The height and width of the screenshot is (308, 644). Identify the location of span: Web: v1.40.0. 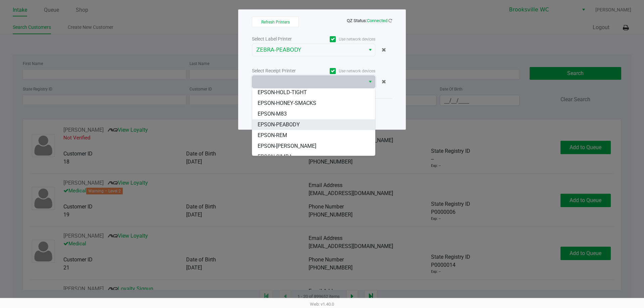
(322, 304).